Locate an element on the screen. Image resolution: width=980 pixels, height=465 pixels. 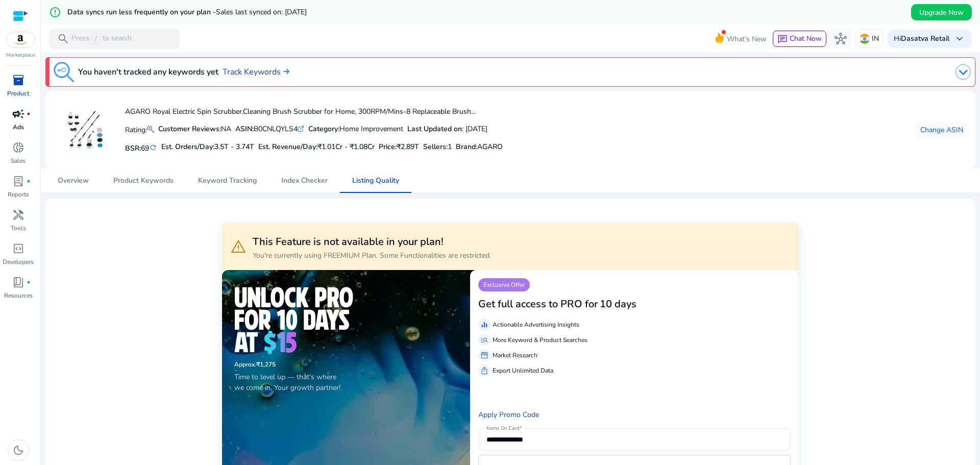
p: Reports is located at coordinates (18, 194).